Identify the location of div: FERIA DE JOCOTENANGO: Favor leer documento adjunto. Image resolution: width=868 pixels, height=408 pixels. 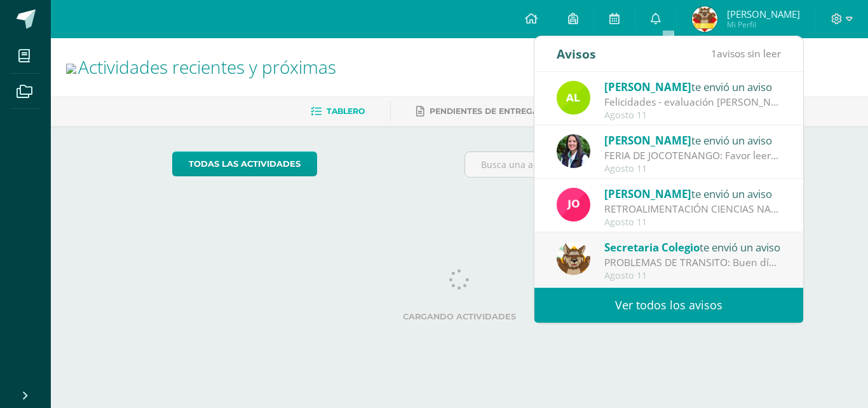
(693, 155).